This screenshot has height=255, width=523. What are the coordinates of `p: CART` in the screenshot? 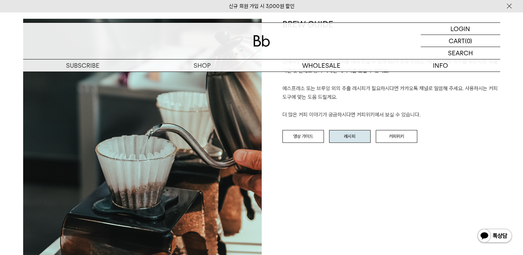 It's located at (457, 41).